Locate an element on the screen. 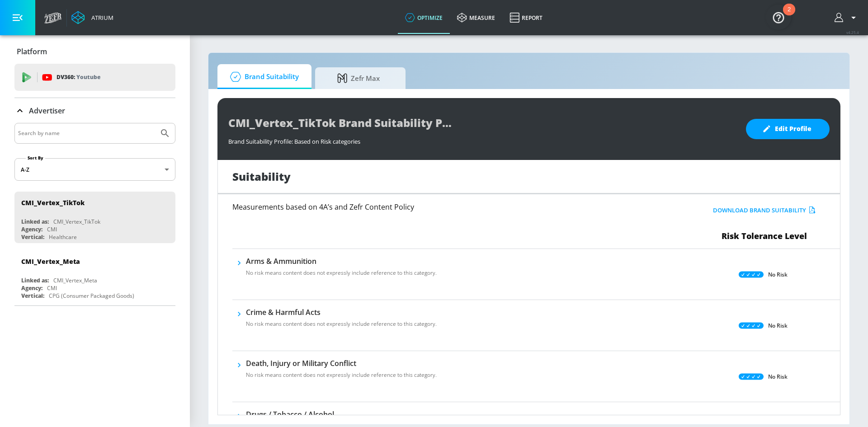  h6: Crime & Harmful Acts is located at coordinates (341, 313).